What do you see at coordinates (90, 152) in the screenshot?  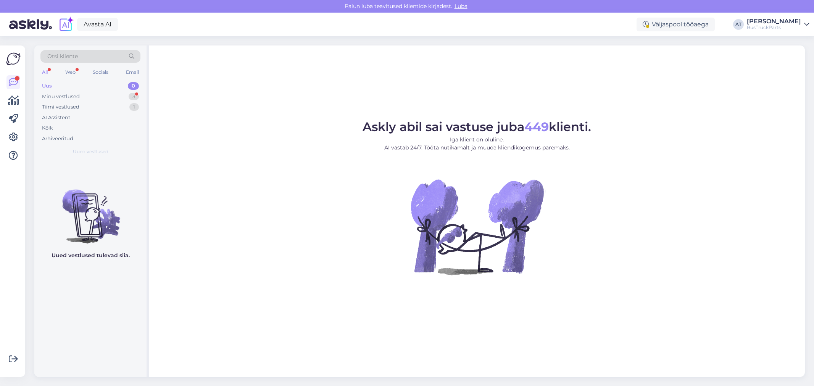 I see `span: Uued vestlused` at bounding box center [90, 152].